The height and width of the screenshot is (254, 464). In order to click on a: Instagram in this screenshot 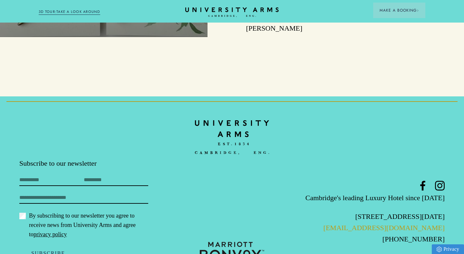, I will do `click(440, 186)`.